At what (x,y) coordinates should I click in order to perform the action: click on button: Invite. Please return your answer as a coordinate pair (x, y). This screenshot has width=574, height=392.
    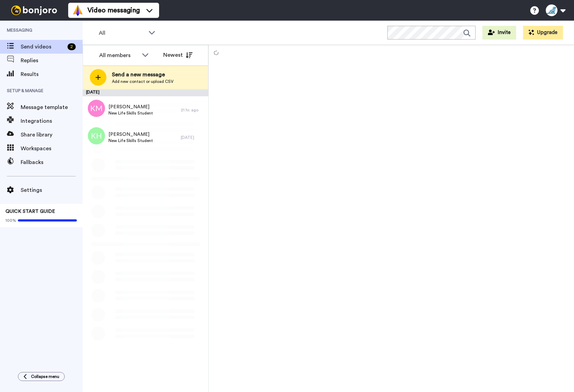
    Looking at the image, I should click on (499, 32).